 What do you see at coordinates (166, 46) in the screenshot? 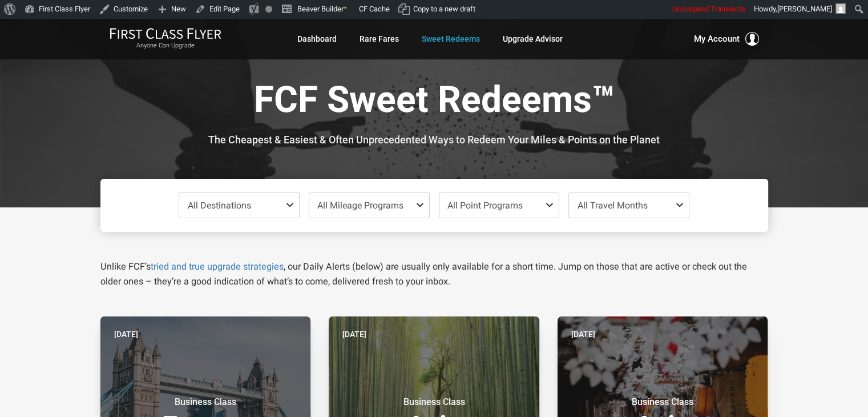
I see `small: Anyone Can Upgrade` at bounding box center [166, 46].